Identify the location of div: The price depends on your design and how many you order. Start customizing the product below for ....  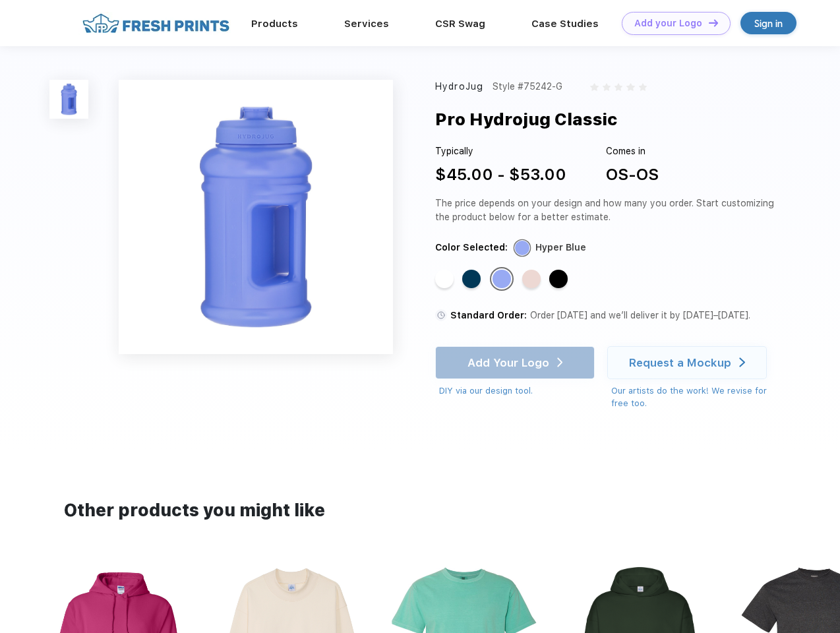
(607, 210).